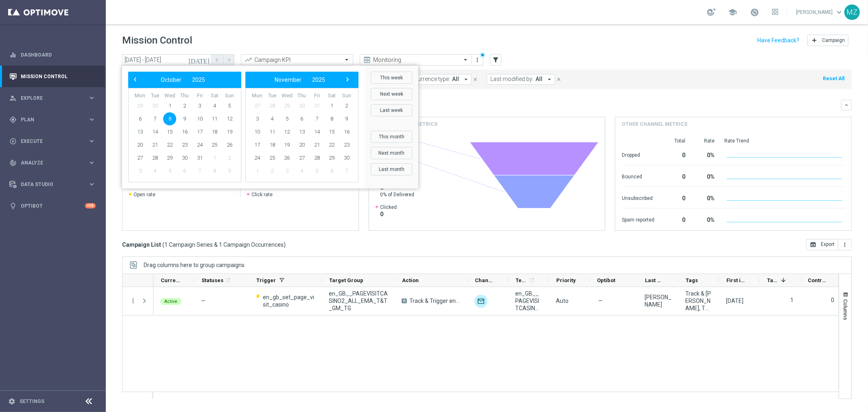 Image resolution: width=868 pixels, height=412 pixels. Describe the element at coordinates (655, 280) in the screenshot. I see `span: Last Modified By` at that location.